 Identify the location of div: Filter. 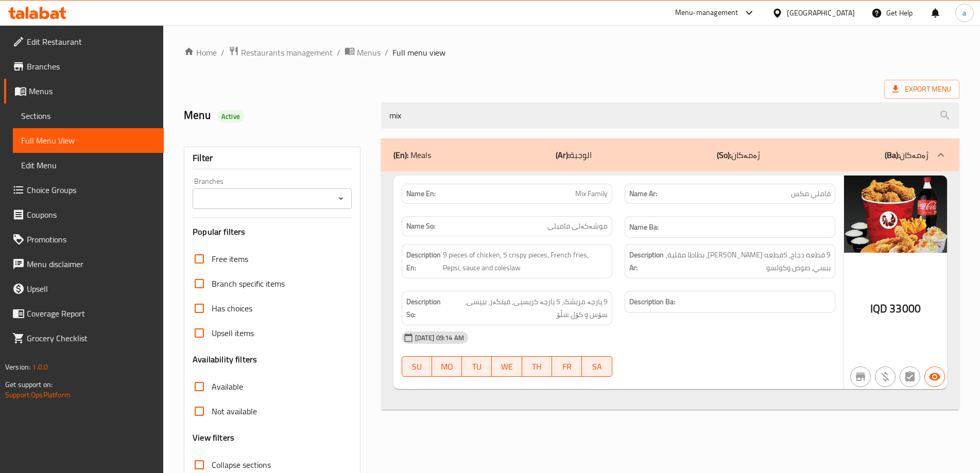
(272, 158).